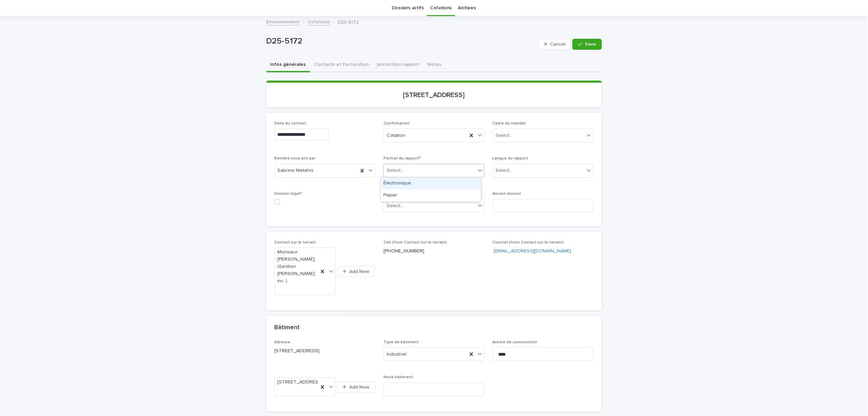 The height and width of the screenshot is (416, 868). Describe the element at coordinates (511, 158) in the screenshot. I see `span: Langue du rapport` at that location.